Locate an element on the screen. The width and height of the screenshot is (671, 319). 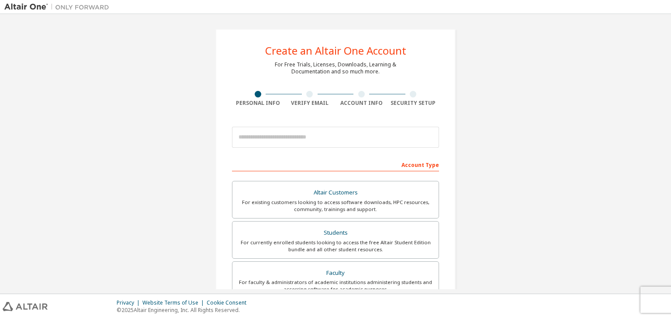
div: Faculty is located at coordinates (336, 273).